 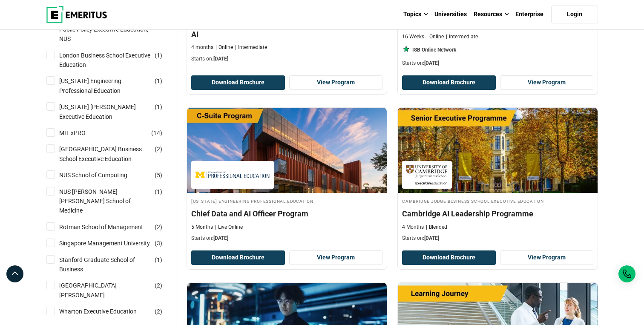 What do you see at coordinates (114, 264) in the screenshot?
I see `a: Stanford Graduate School of Business` at bounding box center [114, 264].